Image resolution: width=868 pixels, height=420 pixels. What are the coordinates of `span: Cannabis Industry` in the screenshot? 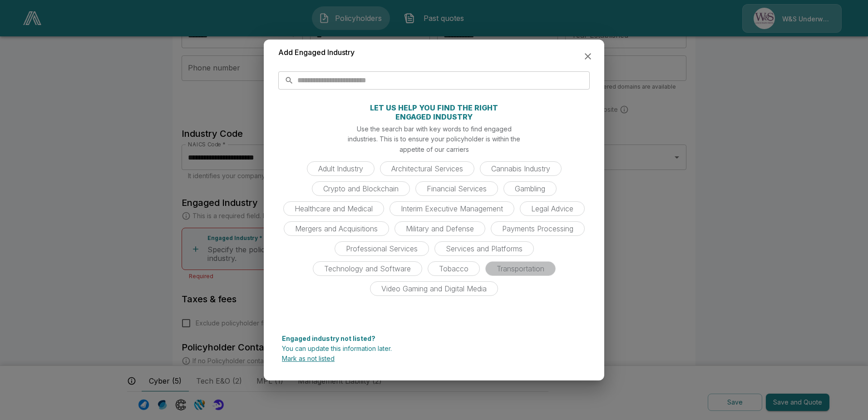 It's located at (521, 169).